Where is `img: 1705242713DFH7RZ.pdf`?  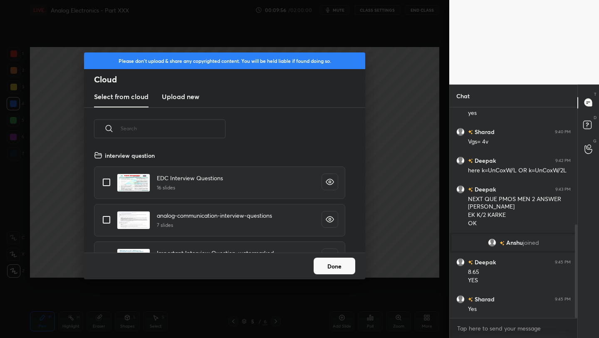 img: 1705242713DFH7RZ.pdf is located at coordinates (134, 183).